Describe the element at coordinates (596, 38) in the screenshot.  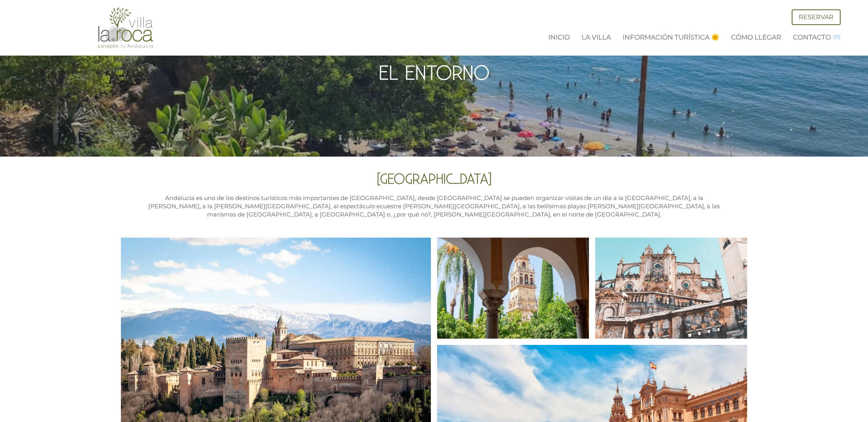
I see `a: La Villa` at that location.